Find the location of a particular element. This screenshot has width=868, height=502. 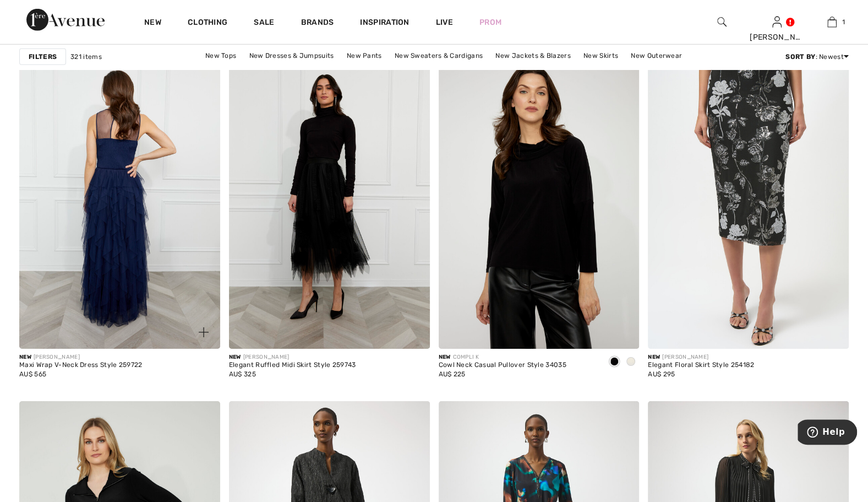

img: Elegant Ruffled Midi Skirt Style 259743. Black is located at coordinates (329, 197).